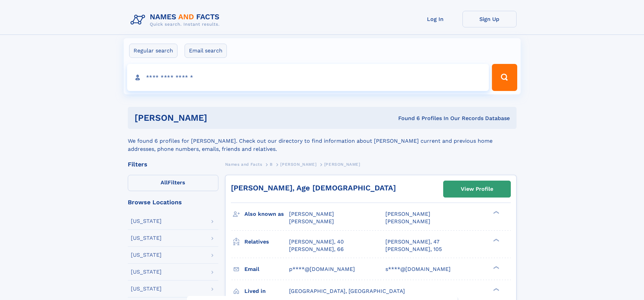 This screenshot has height=300, width=644. What do you see at coordinates (267, 242) in the screenshot?
I see `h3: Relatives` at bounding box center [267, 242].